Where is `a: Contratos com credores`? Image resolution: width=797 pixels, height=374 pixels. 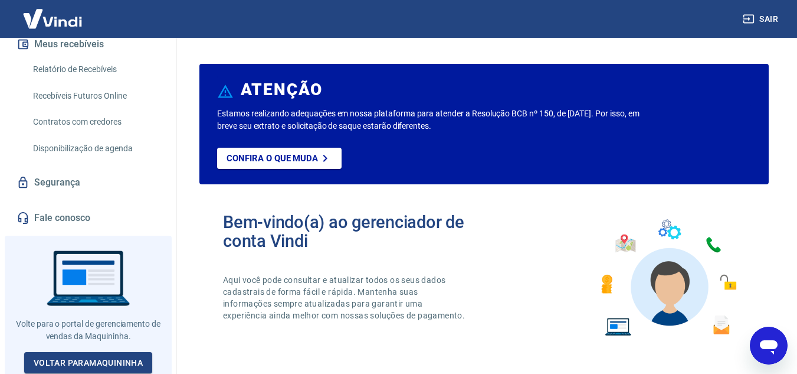 a: Contratos com credores is located at coordinates (95, 122).